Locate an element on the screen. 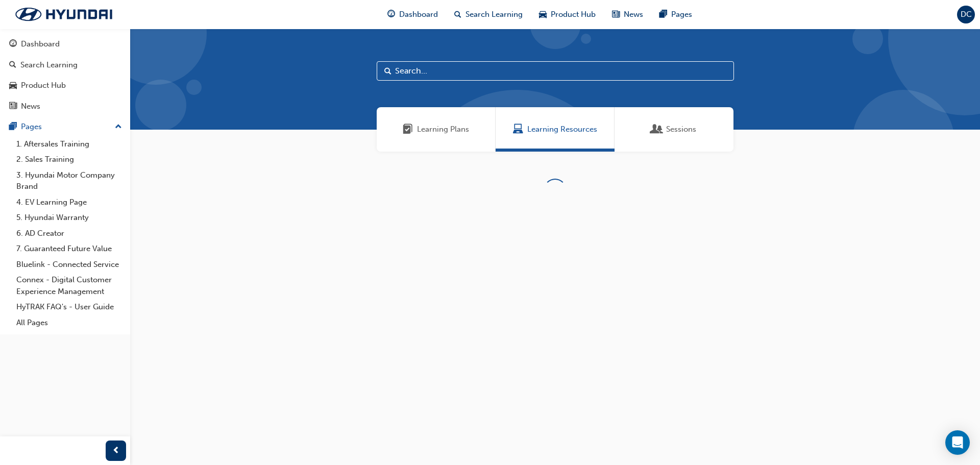 The image size is (980, 465). input: Search... is located at coordinates (556, 71).